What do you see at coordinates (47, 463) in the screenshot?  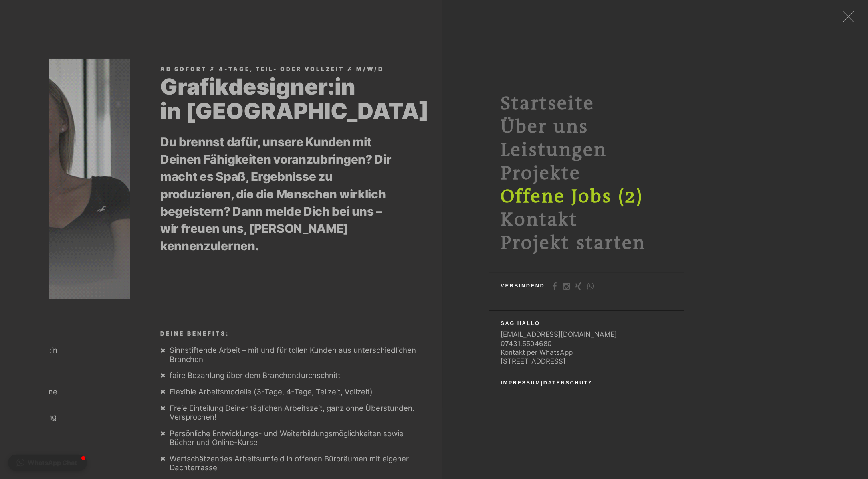 I see `button: WhatsApp Chat` at bounding box center [47, 463].